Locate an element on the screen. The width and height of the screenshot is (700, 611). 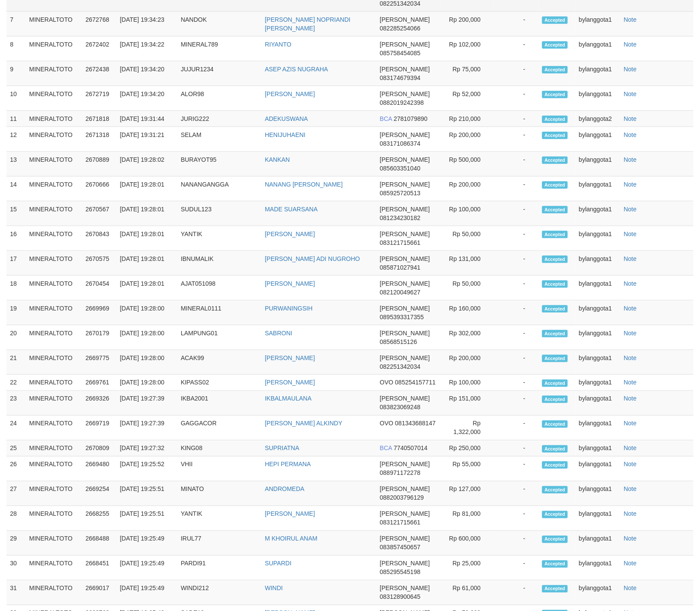
td: 2669775 is located at coordinates (99, 362).